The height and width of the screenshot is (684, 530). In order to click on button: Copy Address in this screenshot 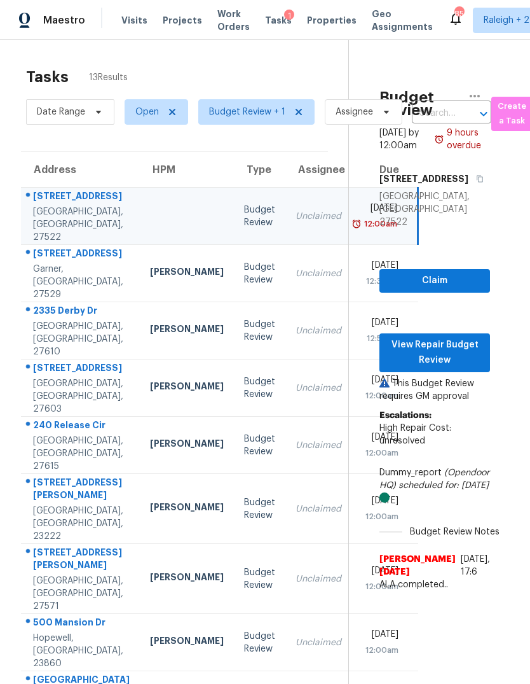, I will do `click(477, 179)`.